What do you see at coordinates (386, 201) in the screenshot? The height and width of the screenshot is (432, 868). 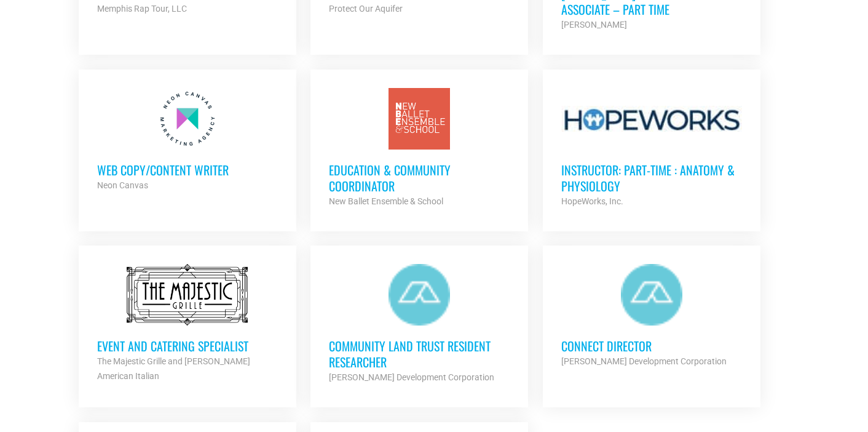 I see `strong: New Ballet Ensemble & School` at bounding box center [386, 201].